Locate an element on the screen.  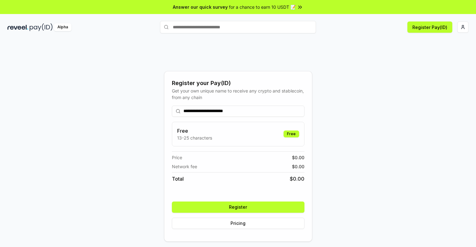
div: Alpha is located at coordinates (63, 27).